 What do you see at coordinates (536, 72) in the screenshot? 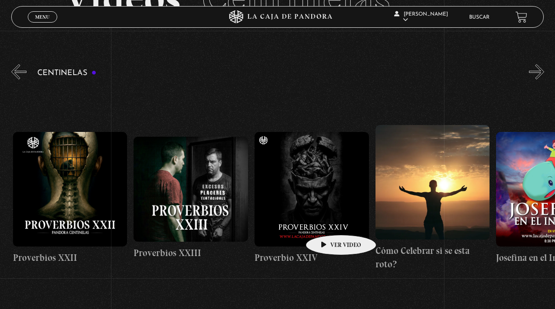
I see `button: Next` at bounding box center [536, 72].